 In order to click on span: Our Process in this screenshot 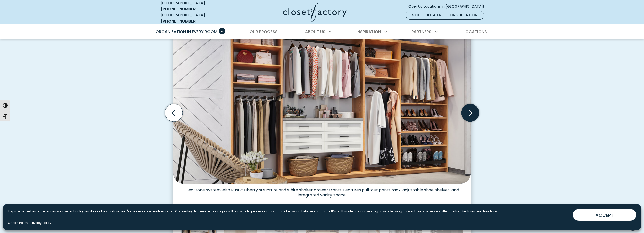, I will do `click(263, 32)`.